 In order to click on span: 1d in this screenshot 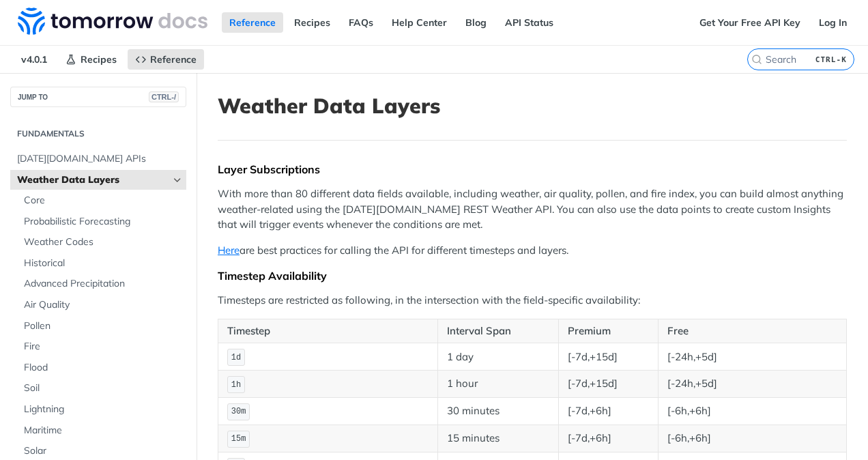, I will do `click(236, 357)`.